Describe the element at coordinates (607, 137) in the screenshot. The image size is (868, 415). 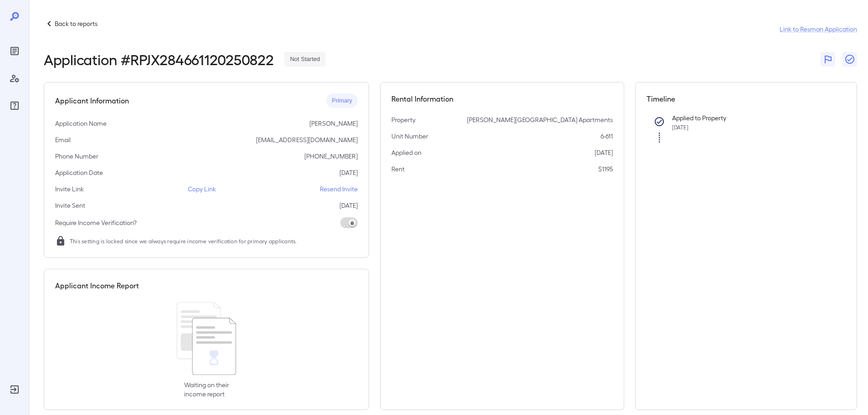
I see `p: 6-611` at that location.